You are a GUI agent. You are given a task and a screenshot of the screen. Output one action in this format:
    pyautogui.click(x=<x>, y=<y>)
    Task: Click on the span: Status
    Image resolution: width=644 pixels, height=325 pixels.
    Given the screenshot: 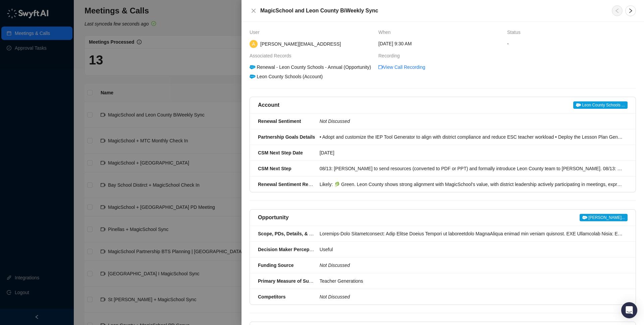 What is the action you would take?
    pyautogui.click(x=515, y=32)
    